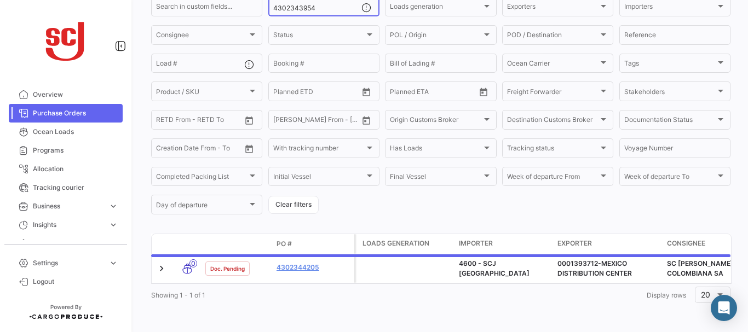 The height and width of the screenshot is (332, 748). What do you see at coordinates (66, 95) in the screenshot?
I see `a: Overview` at bounding box center [66, 95].